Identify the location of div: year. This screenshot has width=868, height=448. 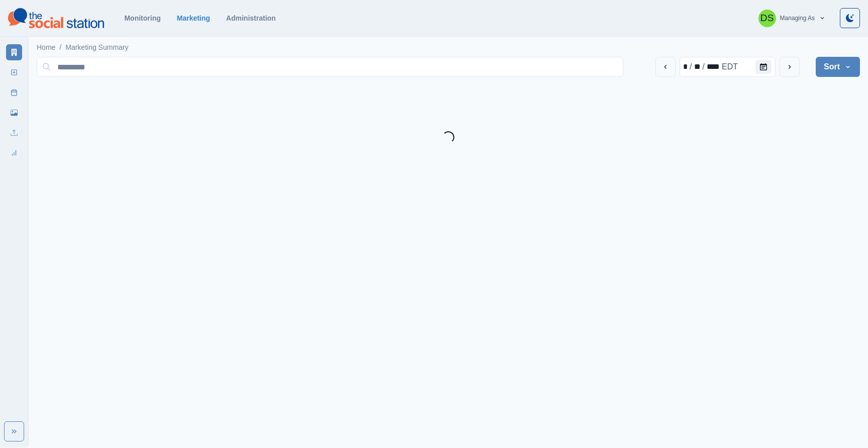
(713, 67).